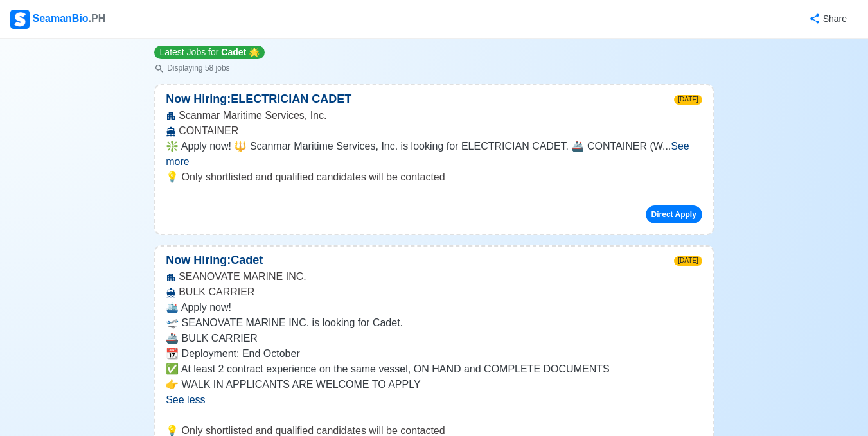 Image resolution: width=868 pixels, height=436 pixels. Describe the element at coordinates (434, 369) in the screenshot. I see `p: ✅ At least 2 contract experience on the same vessel, ON HAND and COMPLETE DOCUMENTS` at that location.